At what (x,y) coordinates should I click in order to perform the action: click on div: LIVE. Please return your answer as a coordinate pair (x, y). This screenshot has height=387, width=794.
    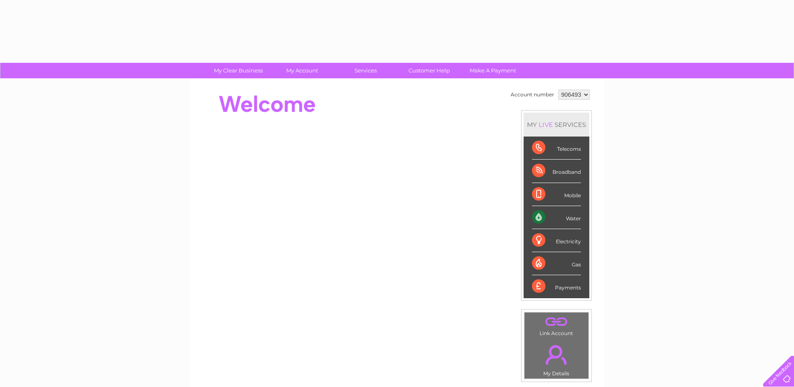
    Looking at the image, I should click on (546, 124).